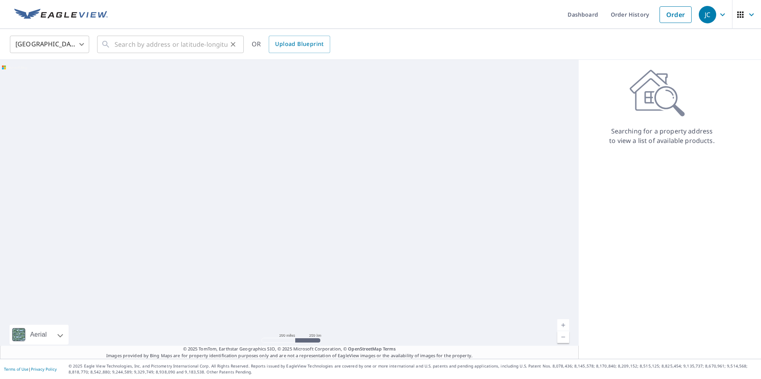  What do you see at coordinates (299, 44) in the screenshot?
I see `a: Upload Blueprint` at bounding box center [299, 44].